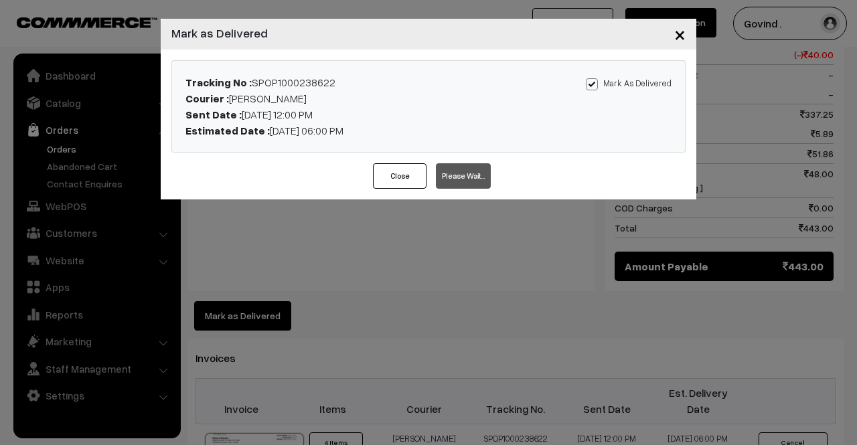  What do you see at coordinates (219, 33) in the screenshot?
I see `h4: Mark as Delivered` at bounding box center [219, 33].